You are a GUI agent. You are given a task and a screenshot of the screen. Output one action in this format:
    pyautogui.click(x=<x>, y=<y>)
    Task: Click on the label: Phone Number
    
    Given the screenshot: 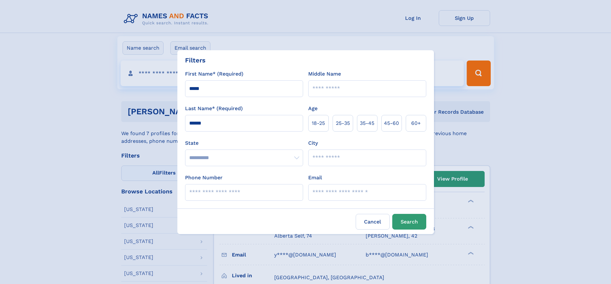 What is the action you would take?
    pyautogui.click(x=204, y=178)
    